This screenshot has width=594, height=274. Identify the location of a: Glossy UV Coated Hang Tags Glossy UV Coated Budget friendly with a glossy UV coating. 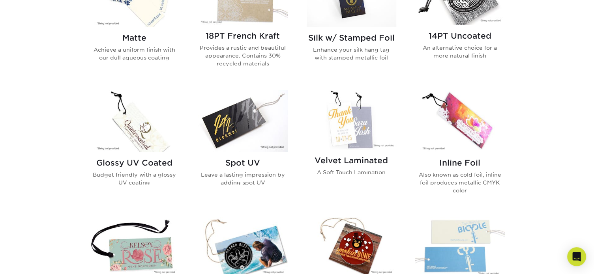
(134, 149).